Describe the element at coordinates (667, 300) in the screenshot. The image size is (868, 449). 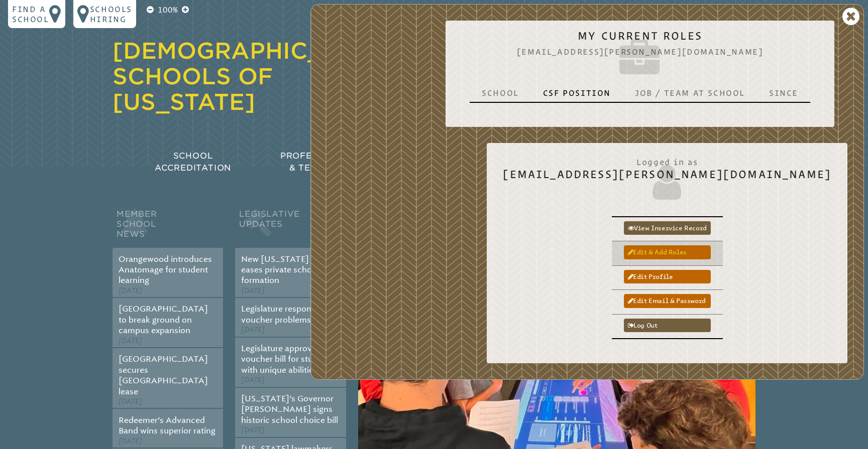
I see `a: Edit email & password` at that location.